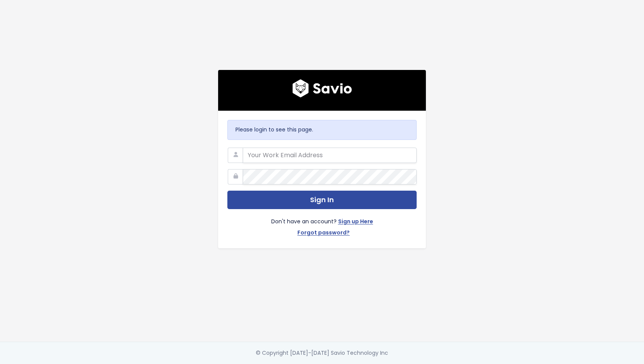 The width and height of the screenshot is (644, 364). Describe the element at coordinates (322, 200) in the screenshot. I see `button: Sign In` at that location.